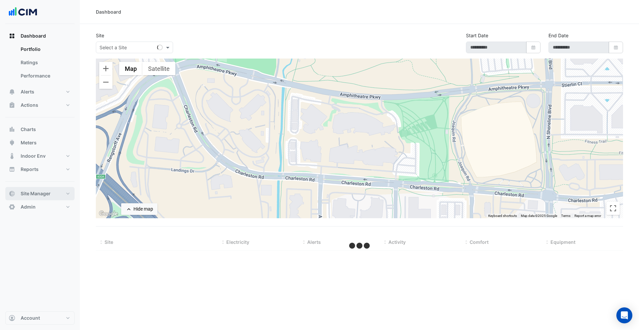 The image size is (639, 330). Describe the element at coordinates (566, 216) in the screenshot. I see `a: Terms (opens in new tab)` at that location.